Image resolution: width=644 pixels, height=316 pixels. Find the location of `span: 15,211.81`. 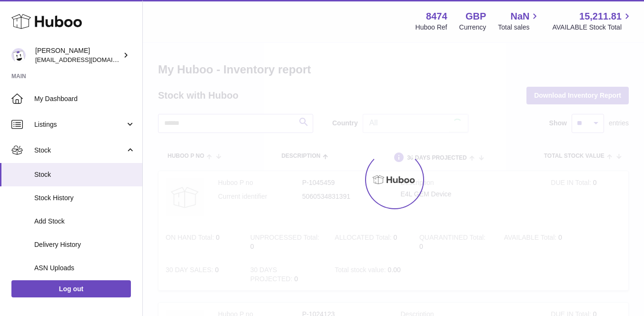

span: 15,211.81 is located at coordinates (600, 16).